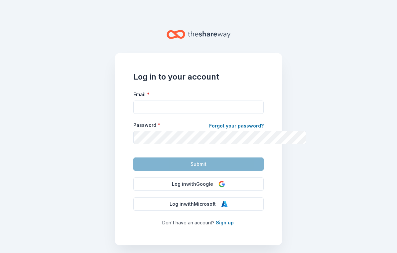 The image size is (397, 253). I want to click on a: Sign up, so click(225, 222).